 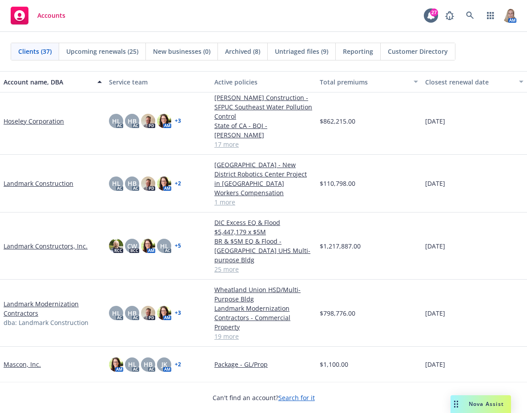 What do you see at coordinates (52, 308) in the screenshot?
I see `a: Landmark Modernization Contractors` at bounding box center [52, 308].